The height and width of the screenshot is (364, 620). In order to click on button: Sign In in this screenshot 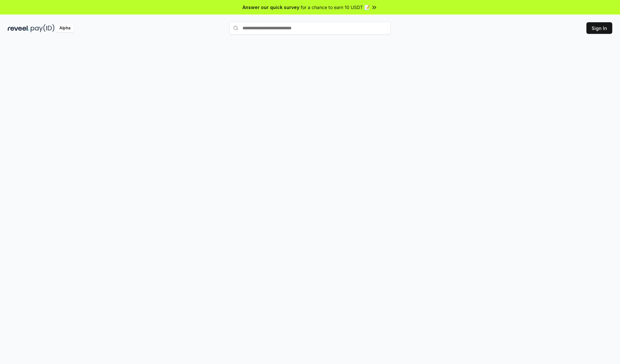, I will do `click(600, 28)`.